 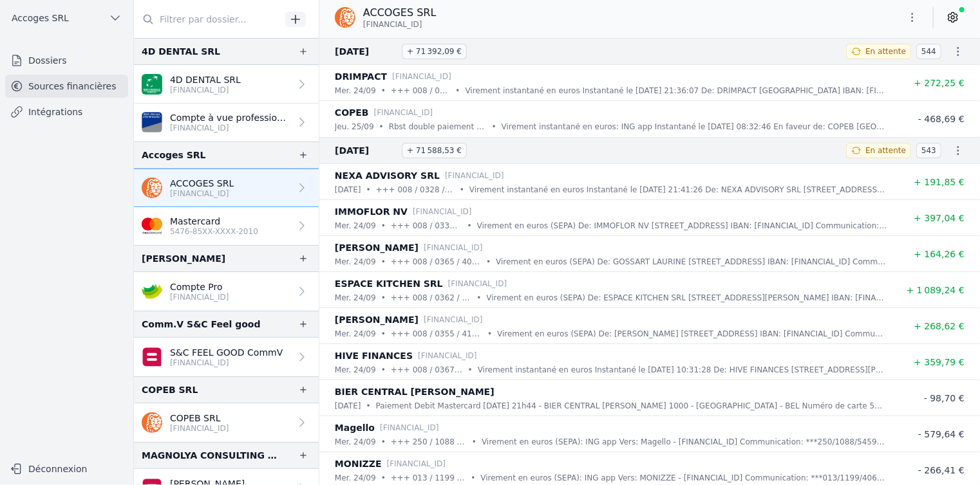 I want to click on p: ESPACE KITCHEN SRL, so click(x=389, y=284).